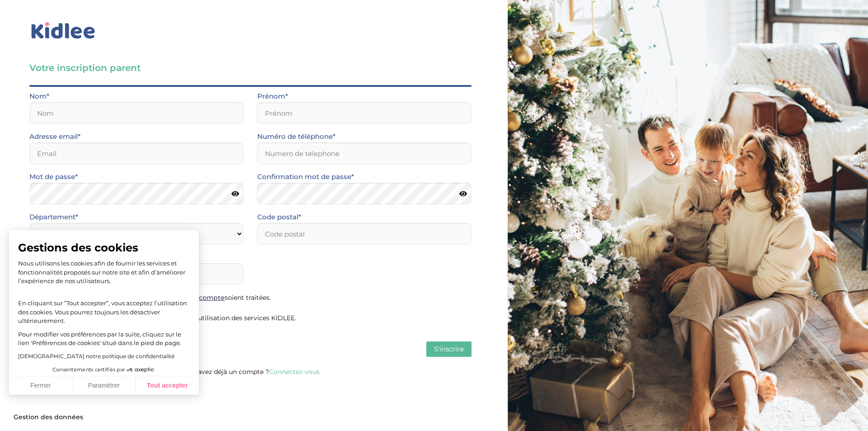  Describe the element at coordinates (296, 136) in the screenshot. I see `label: Numéro de téléphone*` at that location.